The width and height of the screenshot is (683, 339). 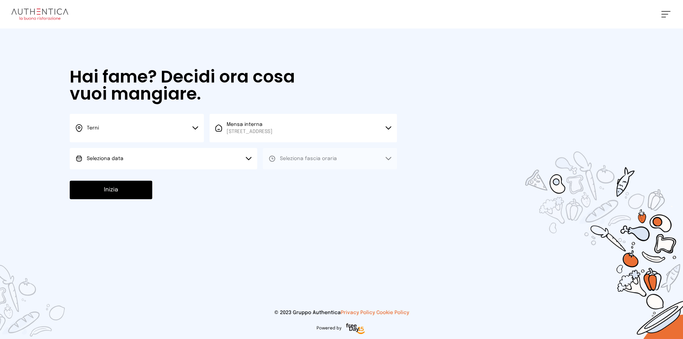 I want to click on button: Inizia, so click(x=111, y=190).